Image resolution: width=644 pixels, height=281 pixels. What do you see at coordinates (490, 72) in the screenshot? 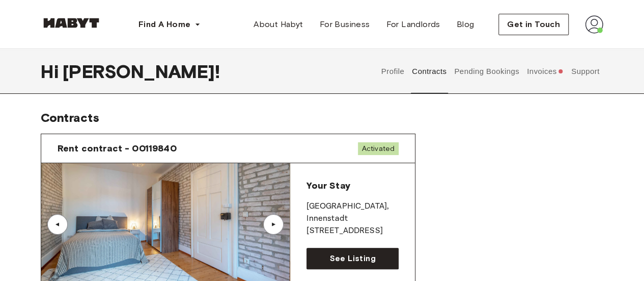
I see `div: user profile tabs` at bounding box center [490, 72].